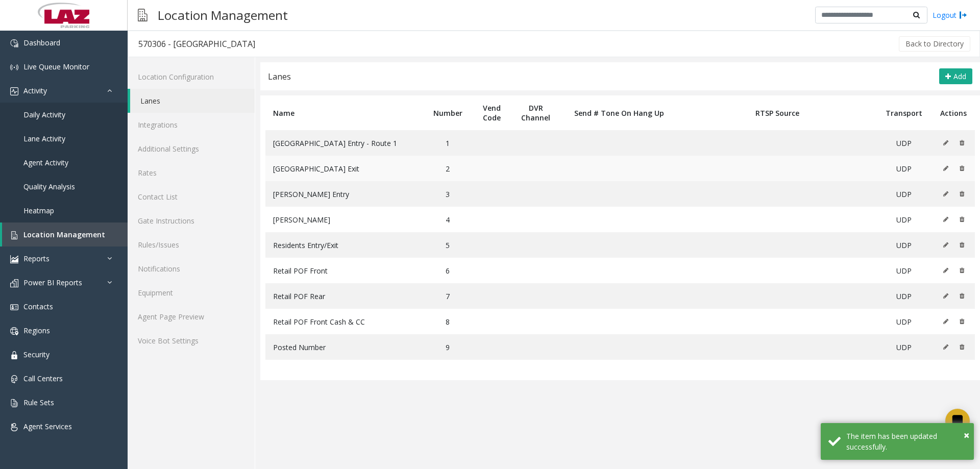 The image size is (980, 469). Describe the element at coordinates (222, 15) in the screenshot. I see `h3: Location Management` at that location.